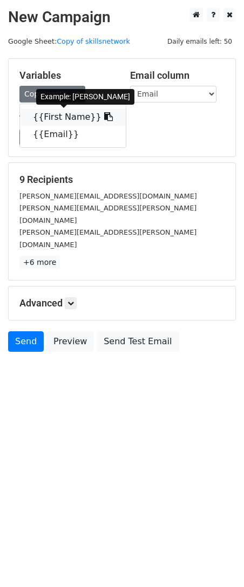  What do you see at coordinates (73, 134) in the screenshot?
I see `a: {{Email}}` at bounding box center [73, 134].